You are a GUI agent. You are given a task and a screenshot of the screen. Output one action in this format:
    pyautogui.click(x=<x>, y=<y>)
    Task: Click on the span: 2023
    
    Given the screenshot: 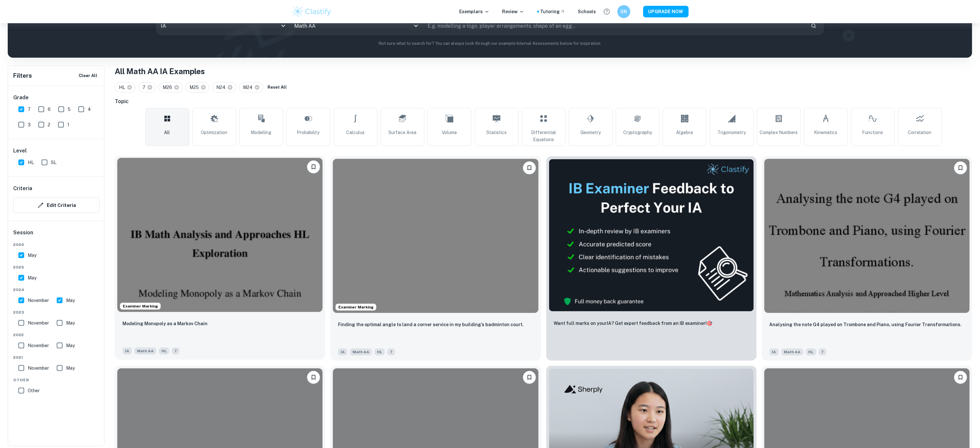 What is the action you would take?
    pyautogui.click(x=56, y=312)
    